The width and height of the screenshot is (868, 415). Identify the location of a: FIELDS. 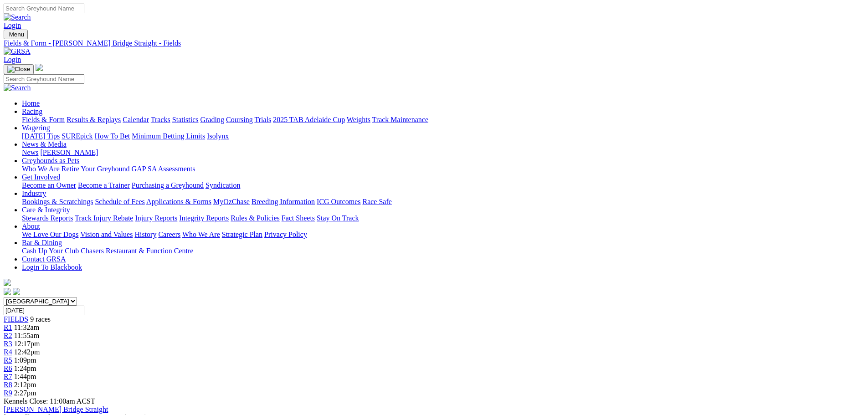
(16, 319).